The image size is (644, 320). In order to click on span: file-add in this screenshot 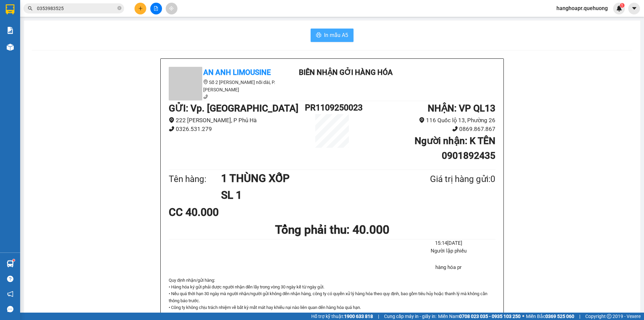, I will do `click(156, 8)`.